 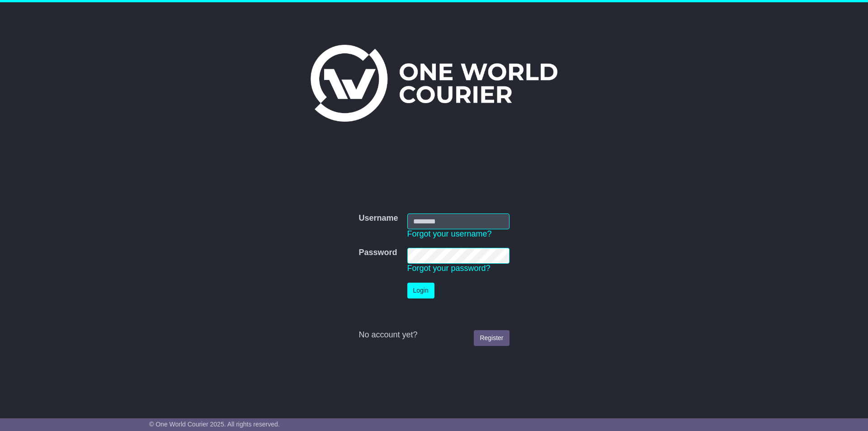 What do you see at coordinates (421, 290) in the screenshot?
I see `button: Login` at bounding box center [421, 290].